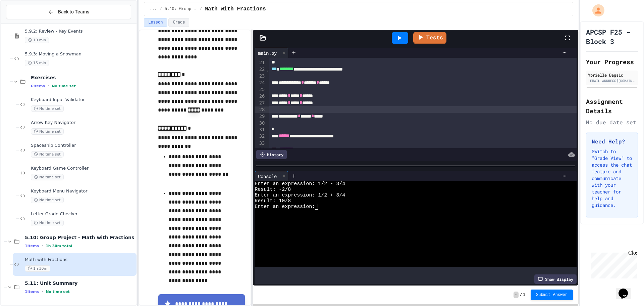 This screenshot has height=306, width=644. What do you see at coordinates (260, 150) in the screenshot?
I see `div: 34` at bounding box center [260, 150].